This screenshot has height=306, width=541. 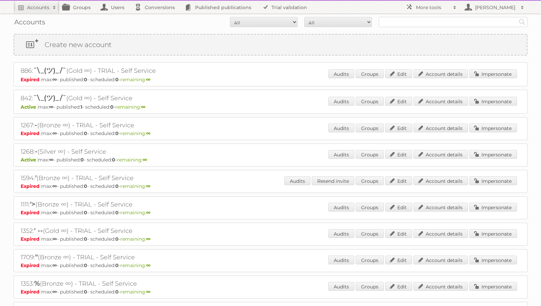 What do you see at coordinates (139, 151) in the screenshot?
I see `h2: 1268: (Silver ∞) - Self Service` at bounding box center [139, 151].